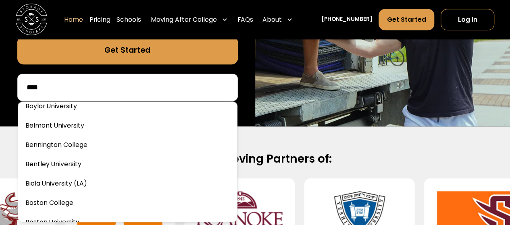 Image resolution: width=510 pixels, height=225 pixels. Describe the element at coordinates (31, 20) in the screenshot. I see `img: Storage Scholars main logo` at that location.